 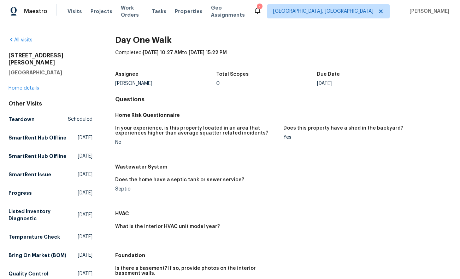 I want to click on h5: Does the home have a septic tank or sewer service?, so click(x=180, y=180).